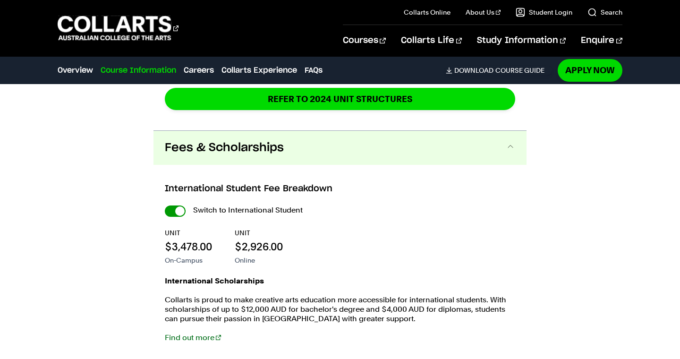 The width and height of the screenshot is (680, 359). What do you see at coordinates (340, 99) in the screenshot?
I see `a: REFER TO 2024 unit structures` at bounding box center [340, 99].